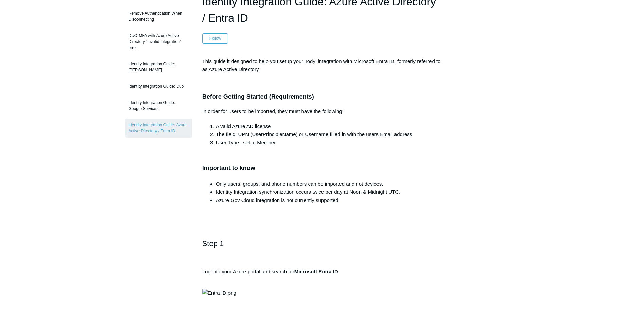 The width and height of the screenshot is (644, 313). What do you see at coordinates (329, 200) in the screenshot?
I see `li: Azure Gov Cloud integration is not currently supported` at bounding box center [329, 200].